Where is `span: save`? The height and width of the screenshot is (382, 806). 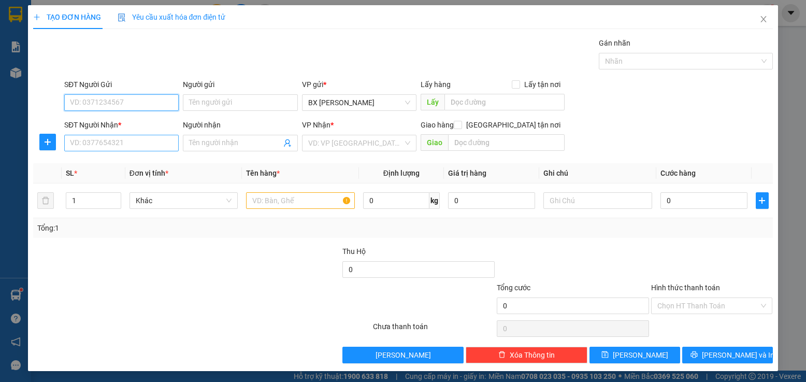
span: save is located at coordinates (605, 355).